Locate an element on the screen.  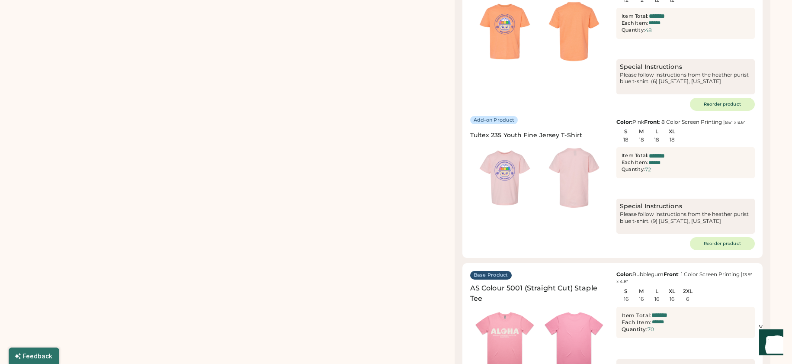
div: 70 is located at coordinates (650, 329).